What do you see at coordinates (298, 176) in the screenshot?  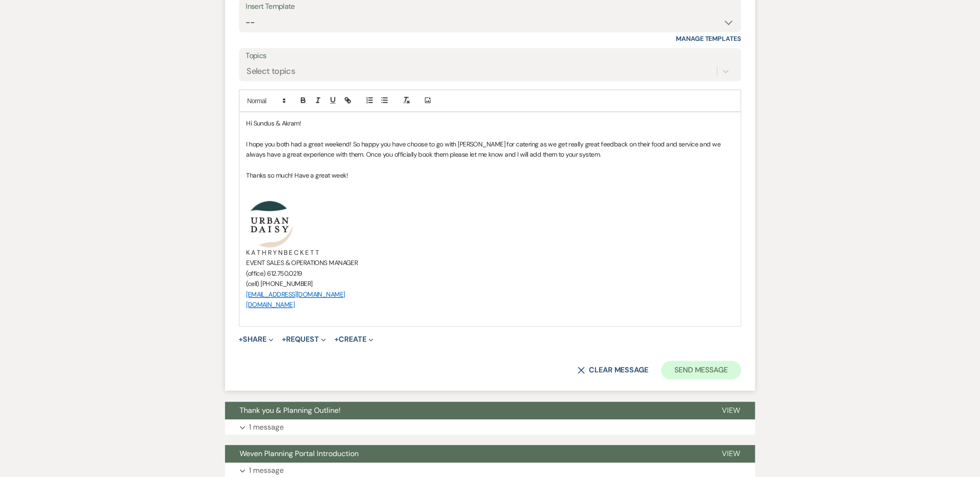 I see `span: Thanks so much! Have a great week!` at bounding box center [298, 176].